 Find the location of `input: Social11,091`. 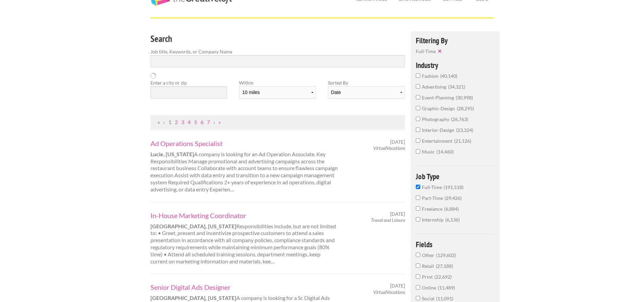

input: Social11,091 is located at coordinates (418, 298).